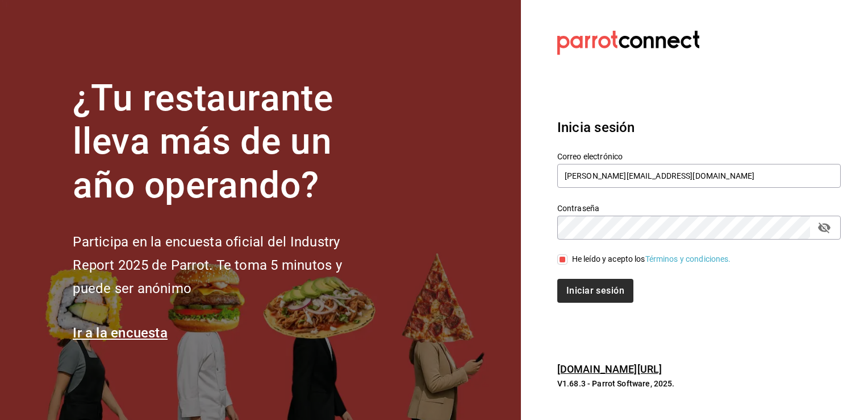 The image size is (868, 420). Describe the element at coordinates (226, 265) in the screenshot. I see `h2: Participa en la encuesta oficial del Industry Report 2025 de Parrot. Te toma 5 minutos y puede se...` at that location.